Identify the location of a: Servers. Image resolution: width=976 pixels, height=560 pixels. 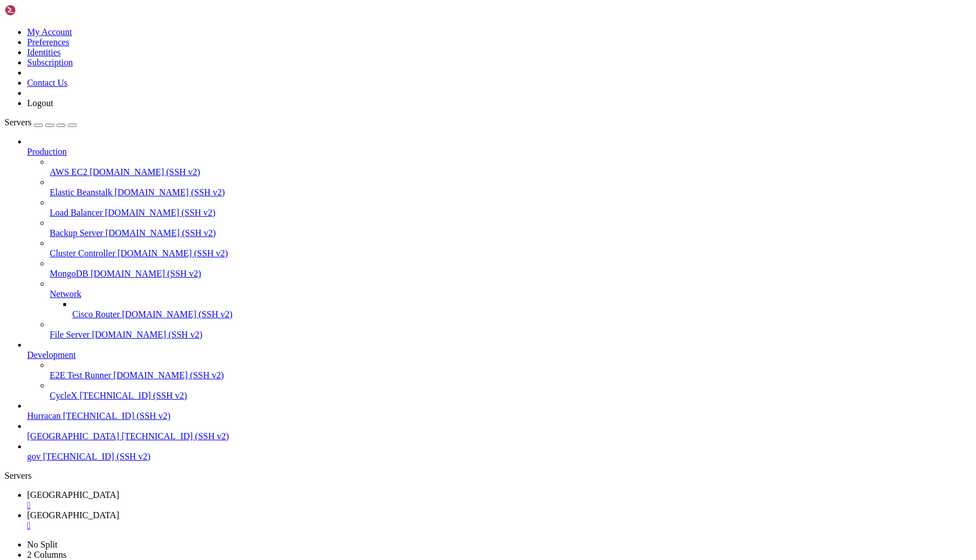
(41, 122).